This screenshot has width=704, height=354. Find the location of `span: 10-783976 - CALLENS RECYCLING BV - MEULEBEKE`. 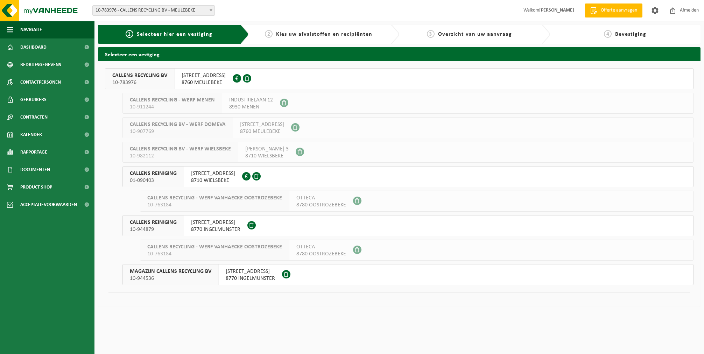

span: 10-783976 - CALLENS RECYCLING BV - MEULEBEKE is located at coordinates (154, 10).